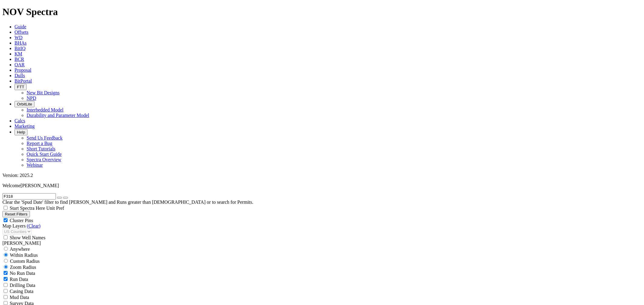 The image size is (644, 305). Describe the element at coordinates (21, 43) in the screenshot. I see `a: BHAs` at that location.